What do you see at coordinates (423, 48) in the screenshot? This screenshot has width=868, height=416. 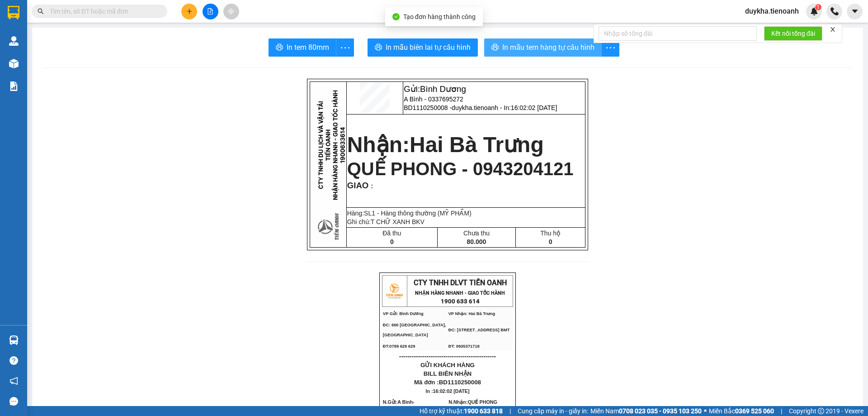 I see `button: printerIn mẫu biên lai tự cấu hình` at bounding box center [423, 48].